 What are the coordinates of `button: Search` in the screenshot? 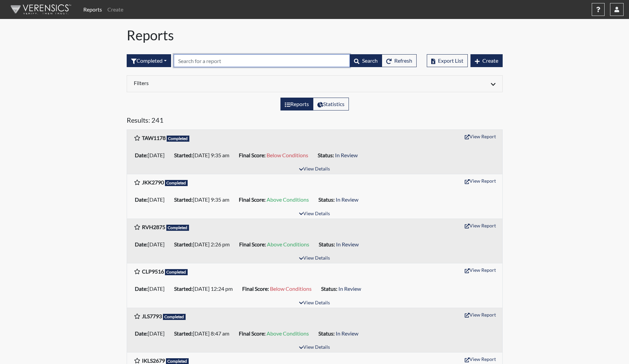 It's located at (366, 61).